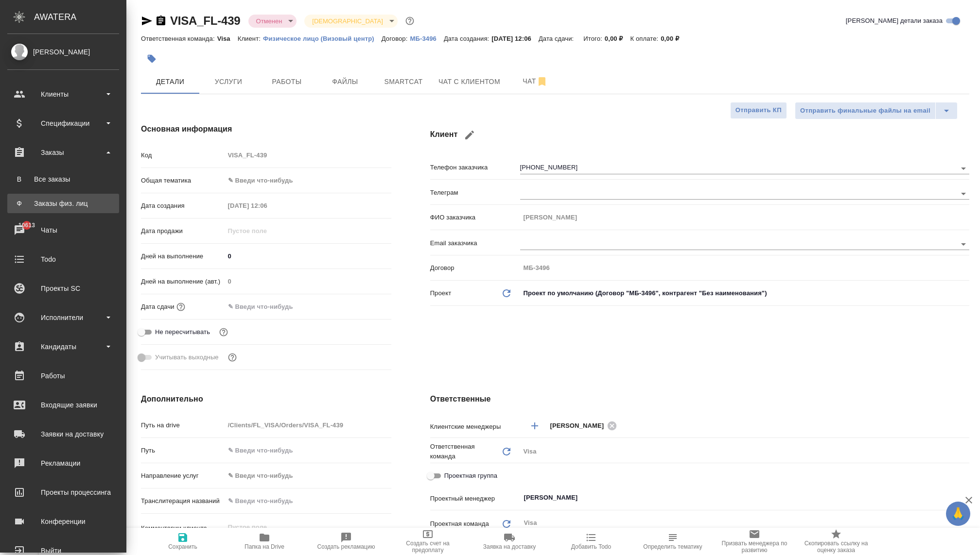 The image size is (980, 555). What do you see at coordinates (346, 542) in the screenshot?
I see `button: Создать рекламацию` at bounding box center [346, 542].